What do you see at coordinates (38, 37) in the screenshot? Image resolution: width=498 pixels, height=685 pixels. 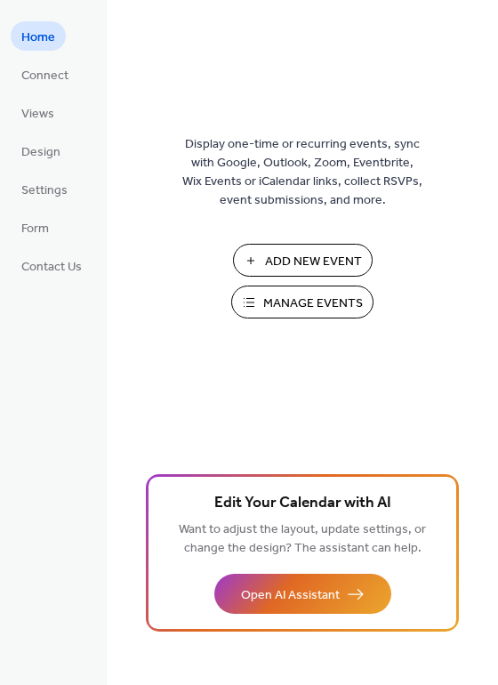 I see `span: Home` at bounding box center [38, 37].